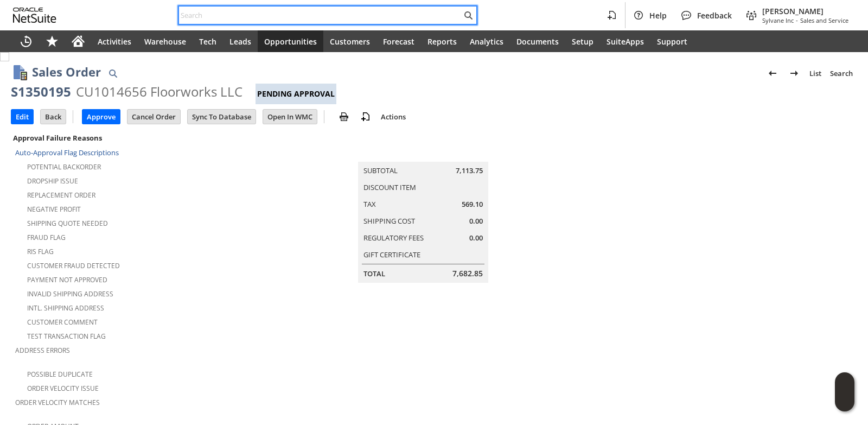 The height and width of the screenshot is (425, 868). What do you see at coordinates (370, 204) in the screenshot?
I see `a: Tax` at bounding box center [370, 204].